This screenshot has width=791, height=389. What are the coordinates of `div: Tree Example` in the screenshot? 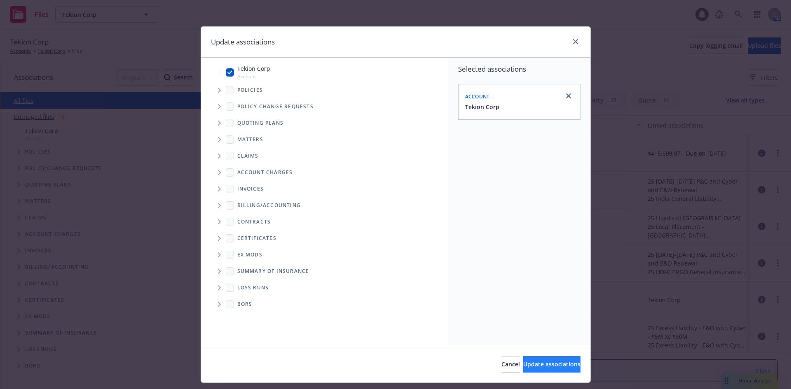 It's located at (324, 130).